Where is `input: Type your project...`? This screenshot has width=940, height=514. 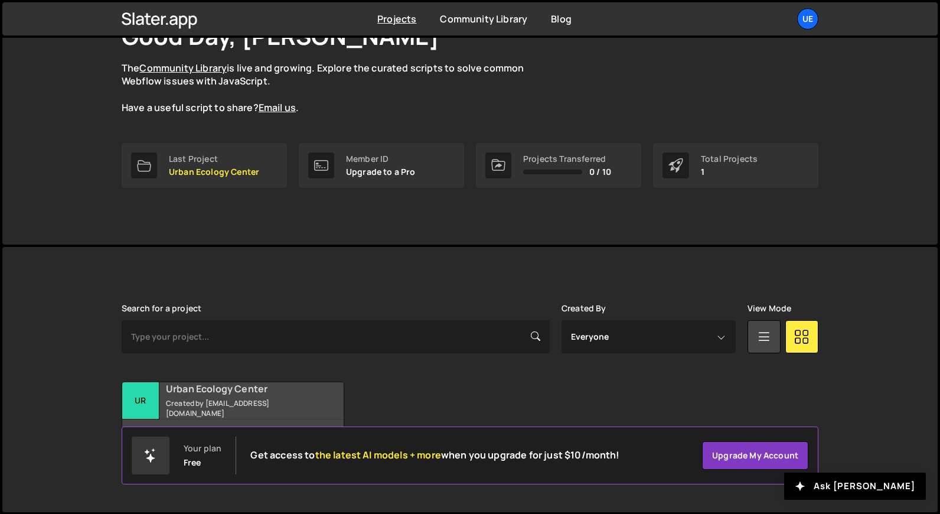
input: Type your project... is located at coordinates (335, 337).